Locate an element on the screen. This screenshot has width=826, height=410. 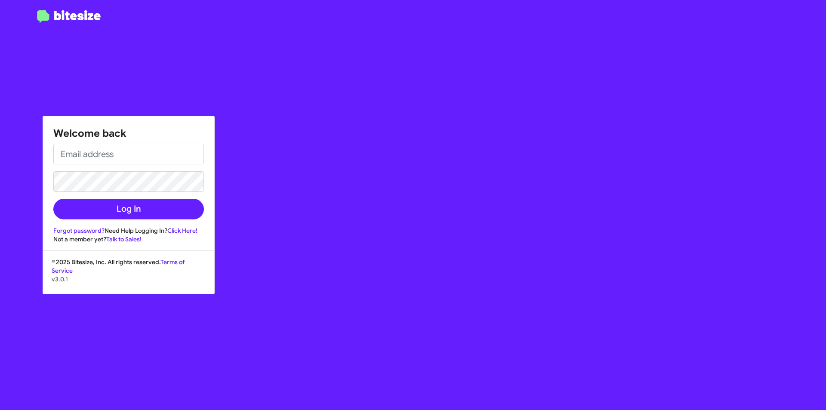
a: Forgot password? is located at coordinates (79, 231).